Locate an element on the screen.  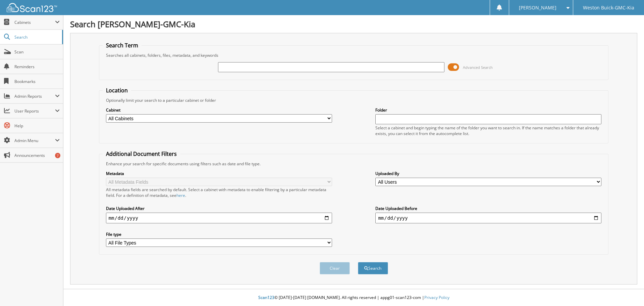
div: Enhance your search for specific documents using filters such as date and file type. is located at coordinates (354, 163).